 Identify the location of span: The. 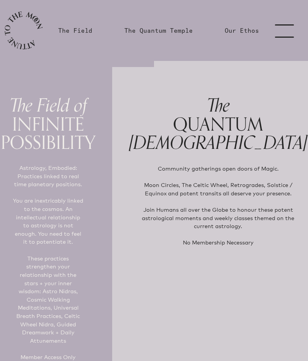
(218, 105).